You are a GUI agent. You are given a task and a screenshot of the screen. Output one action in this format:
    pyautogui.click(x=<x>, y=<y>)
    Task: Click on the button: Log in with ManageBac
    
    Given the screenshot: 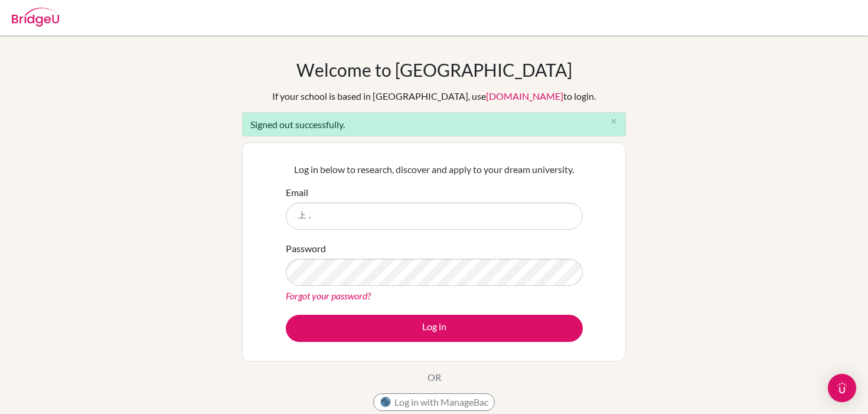 What is the action you would take?
    pyautogui.click(x=434, y=402)
    